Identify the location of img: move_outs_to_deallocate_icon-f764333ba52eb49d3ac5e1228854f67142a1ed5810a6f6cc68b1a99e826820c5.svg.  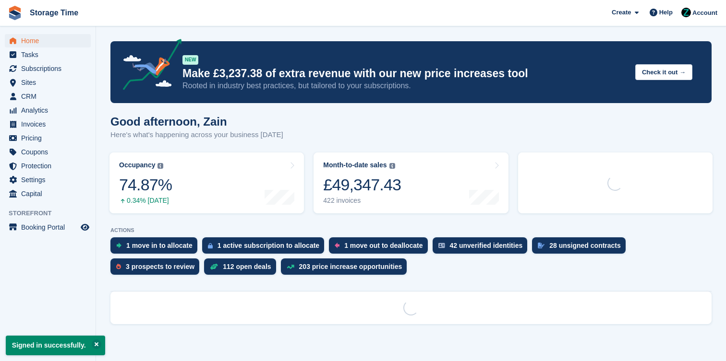
(337, 246).